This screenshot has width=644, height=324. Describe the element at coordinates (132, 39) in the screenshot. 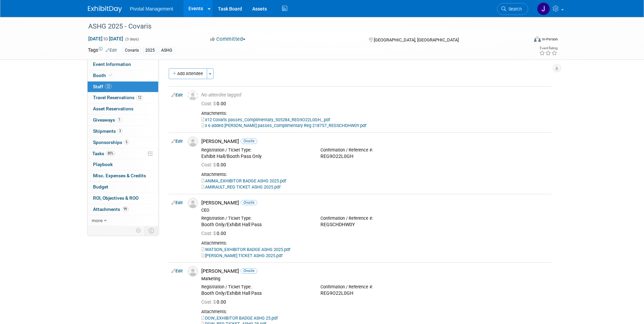

I see `span: (3 days)` at that location.